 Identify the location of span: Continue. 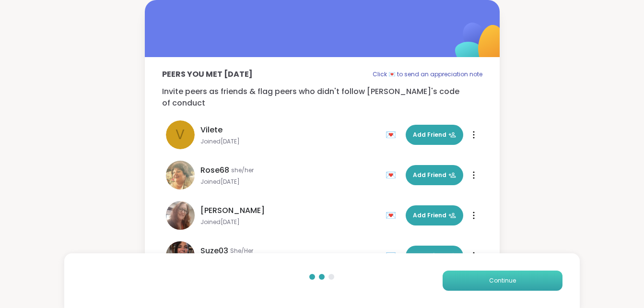
(502, 281).